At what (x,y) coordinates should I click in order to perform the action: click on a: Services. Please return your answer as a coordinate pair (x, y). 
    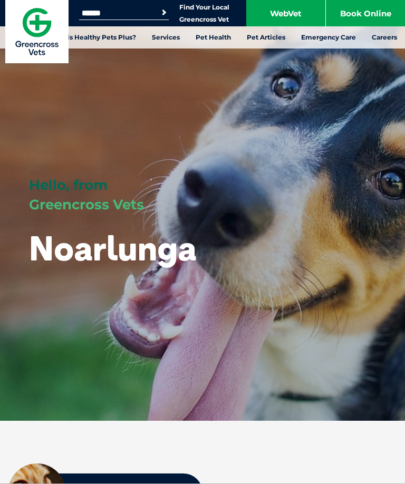
    Looking at the image, I should click on (165, 37).